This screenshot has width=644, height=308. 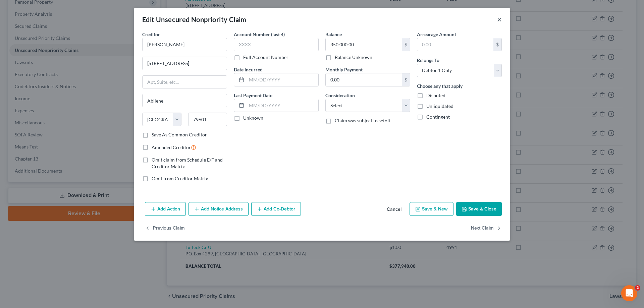 What do you see at coordinates (436, 34) in the screenshot?
I see `label: Arrearage Amount` at bounding box center [436, 34].